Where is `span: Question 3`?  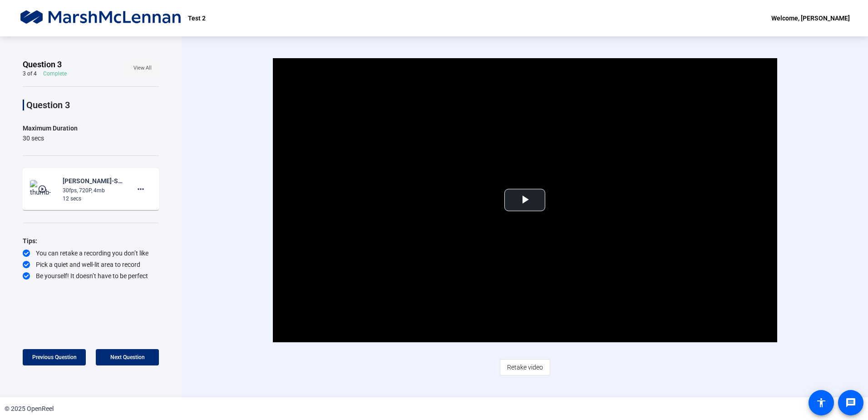 span: Question 3 is located at coordinates (42, 65).